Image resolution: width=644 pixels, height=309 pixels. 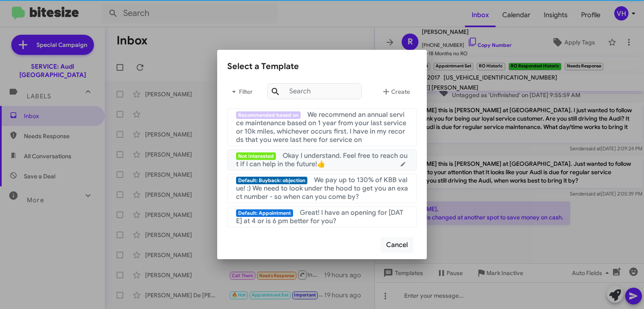 I want to click on span: Recommended based on, so click(x=268, y=115).